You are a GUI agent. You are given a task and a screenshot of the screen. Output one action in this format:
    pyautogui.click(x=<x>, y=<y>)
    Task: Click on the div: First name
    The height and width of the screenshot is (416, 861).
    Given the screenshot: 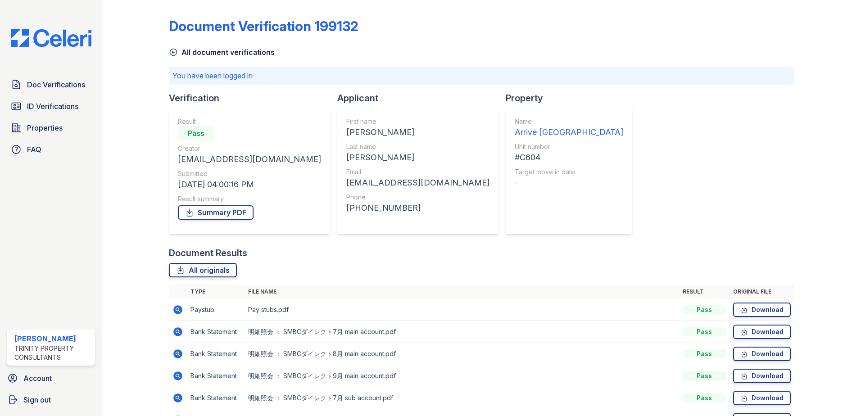 What is the action you would take?
    pyautogui.click(x=418, y=122)
    